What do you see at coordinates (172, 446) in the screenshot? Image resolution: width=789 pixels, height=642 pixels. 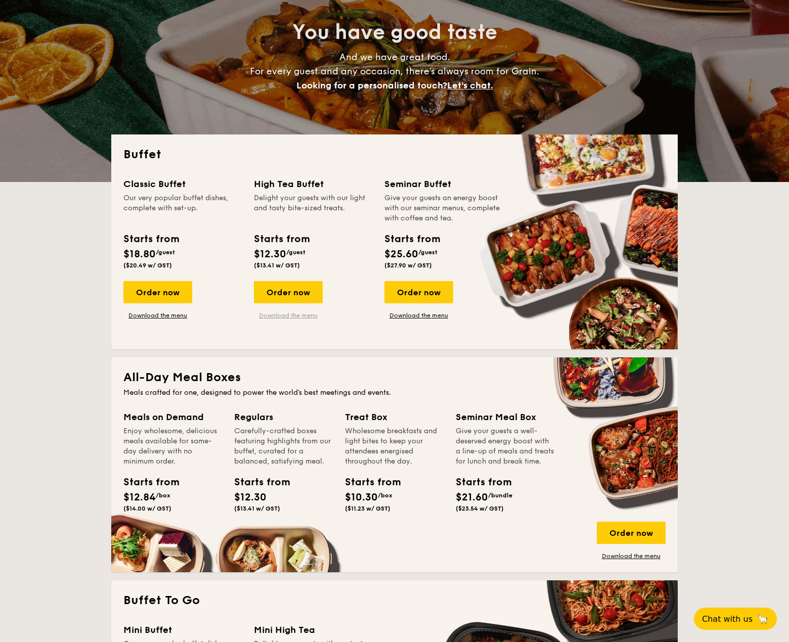 I see `div: Enjoy wholesome, delicious meals available for same-day delivery with no minimum order.` at bounding box center [172, 446].